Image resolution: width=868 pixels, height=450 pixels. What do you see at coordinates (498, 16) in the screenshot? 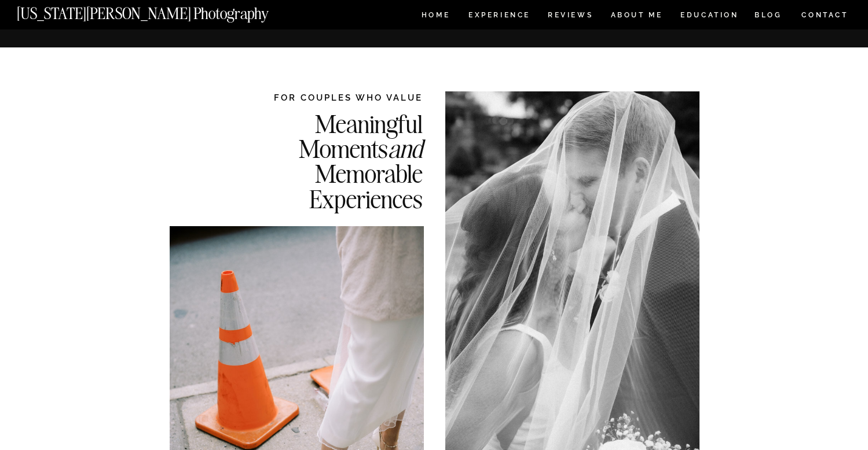
I see `nav: Experience` at bounding box center [498, 16].